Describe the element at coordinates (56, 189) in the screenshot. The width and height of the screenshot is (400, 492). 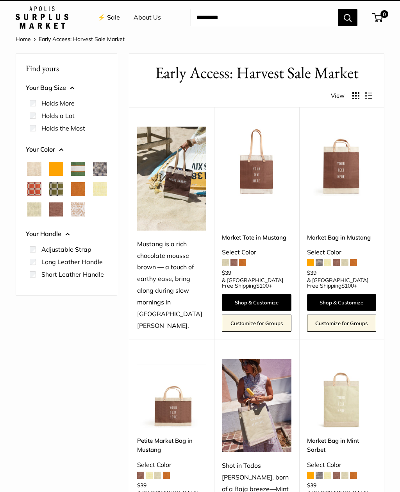
I see `button: Chenille Window Sage` at that location.